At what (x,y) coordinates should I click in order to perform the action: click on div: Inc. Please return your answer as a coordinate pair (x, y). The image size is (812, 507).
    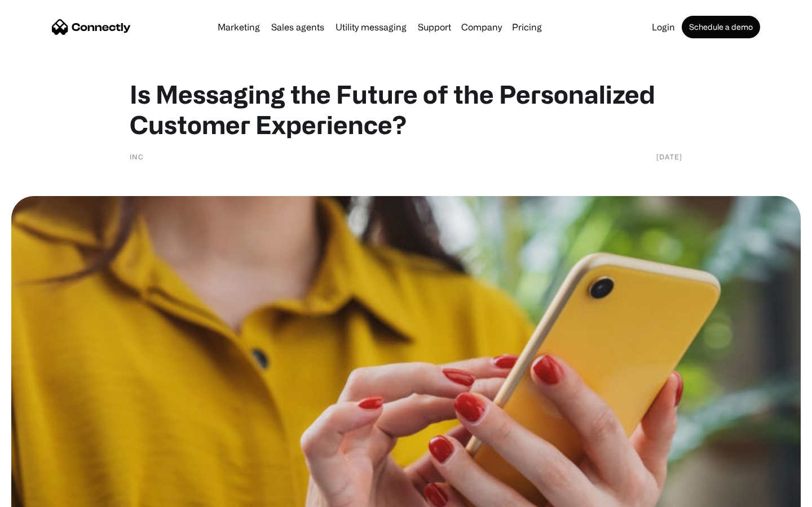
    Looking at the image, I should click on (137, 157).